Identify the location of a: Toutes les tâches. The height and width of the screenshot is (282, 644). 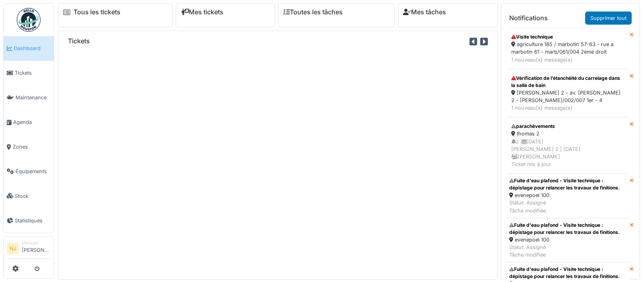
(313, 12).